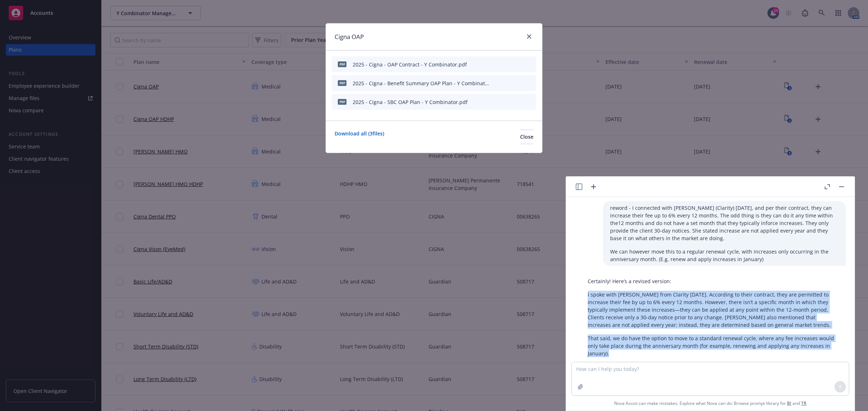  Describe the element at coordinates (789, 403) in the screenshot. I see `a: BI` at that location.